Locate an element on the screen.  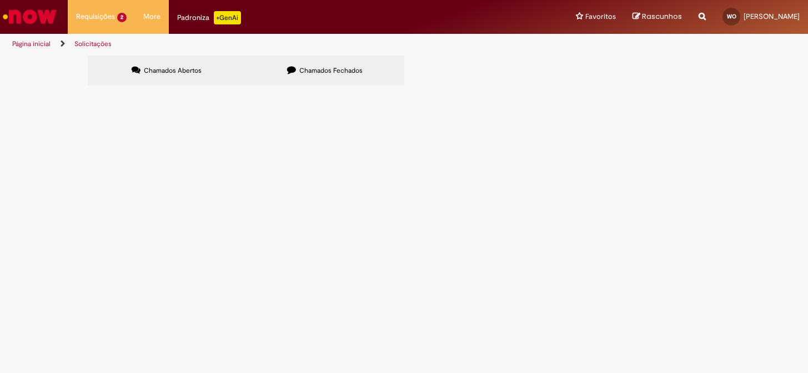
span: More is located at coordinates (152, 17).